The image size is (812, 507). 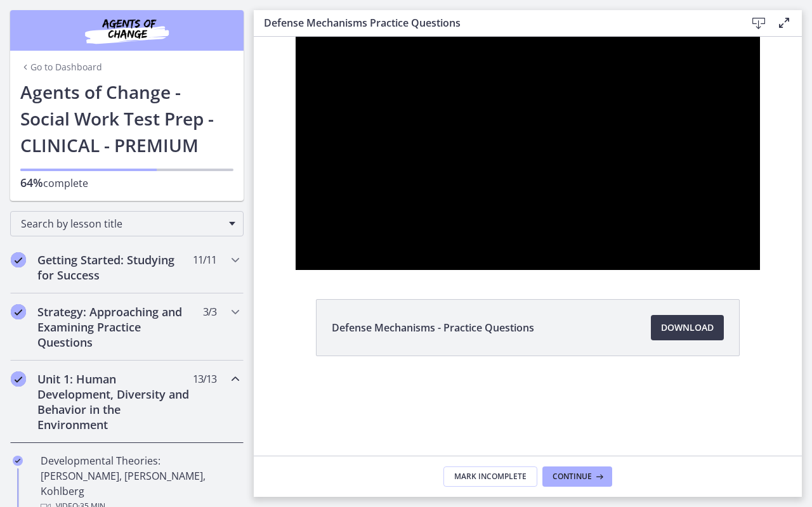 I want to click on img: Agents of Change, so click(x=127, y=31).